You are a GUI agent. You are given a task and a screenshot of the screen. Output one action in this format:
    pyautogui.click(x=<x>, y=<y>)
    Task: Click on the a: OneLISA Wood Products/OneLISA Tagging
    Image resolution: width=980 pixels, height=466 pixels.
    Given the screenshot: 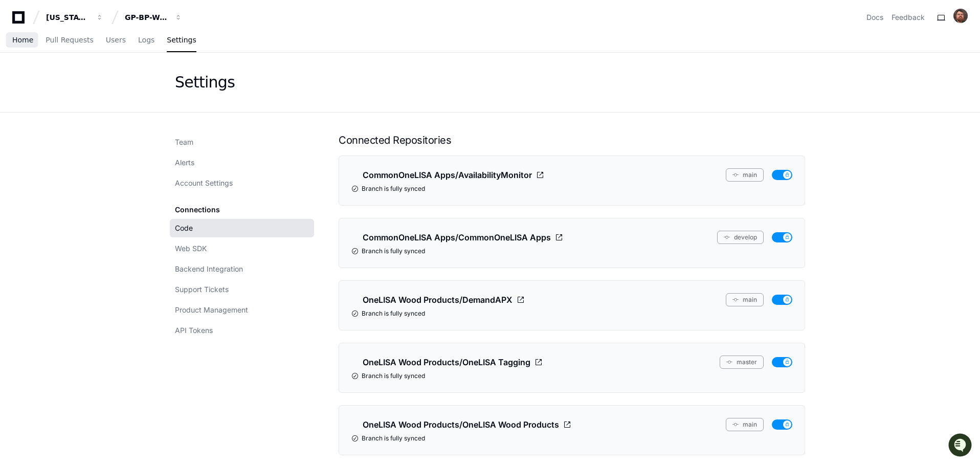 What is the action you would take?
    pyautogui.click(x=447, y=362)
    